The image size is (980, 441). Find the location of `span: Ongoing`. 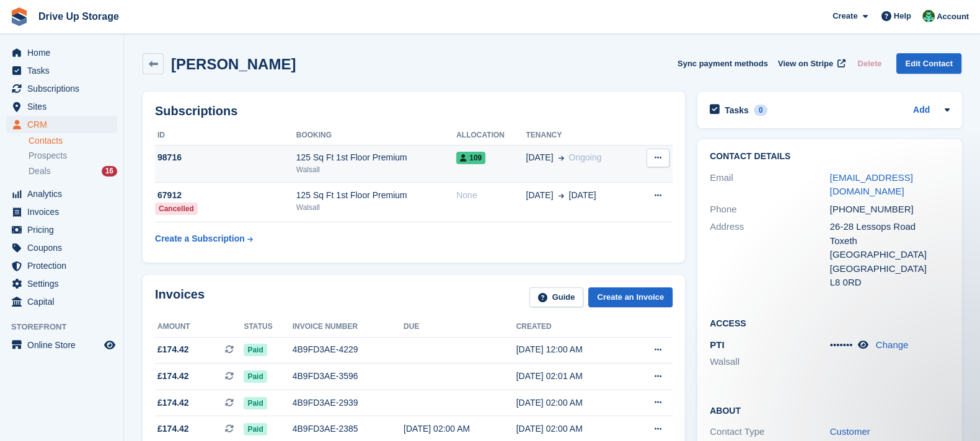

span: Ongoing is located at coordinates (585, 157).